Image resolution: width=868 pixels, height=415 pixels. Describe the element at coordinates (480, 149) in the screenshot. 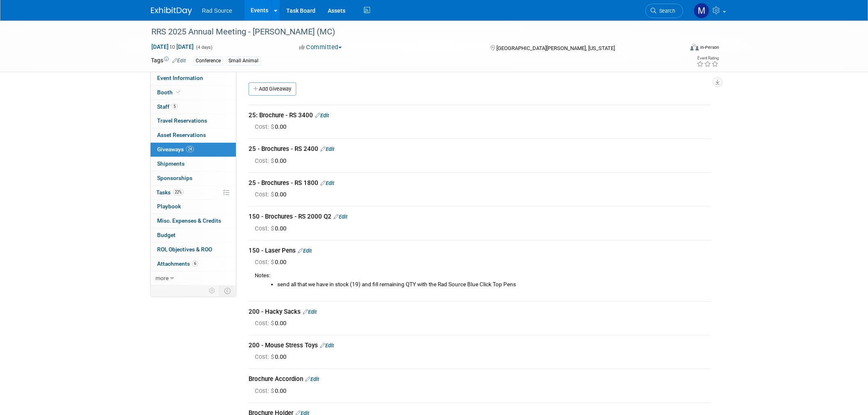

I see `div: 25 - Brochures - RS 2400` at that location.